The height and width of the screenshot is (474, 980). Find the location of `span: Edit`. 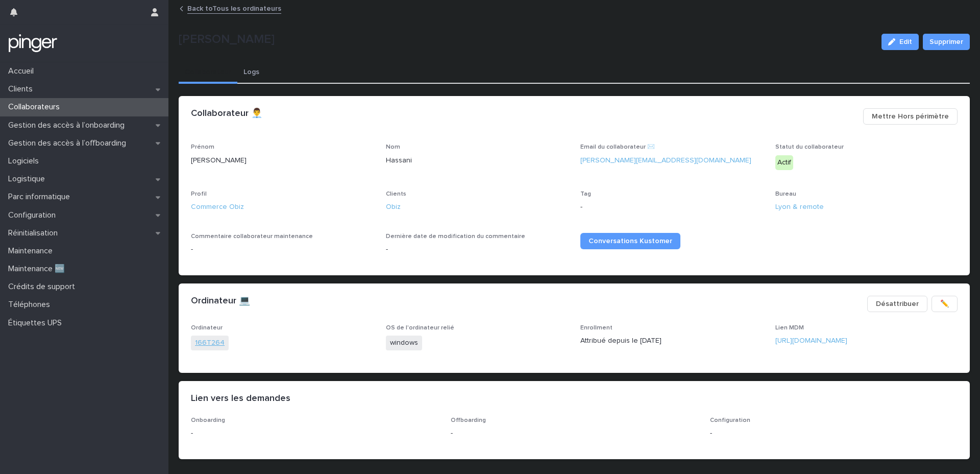

span: Edit is located at coordinates (906, 42).